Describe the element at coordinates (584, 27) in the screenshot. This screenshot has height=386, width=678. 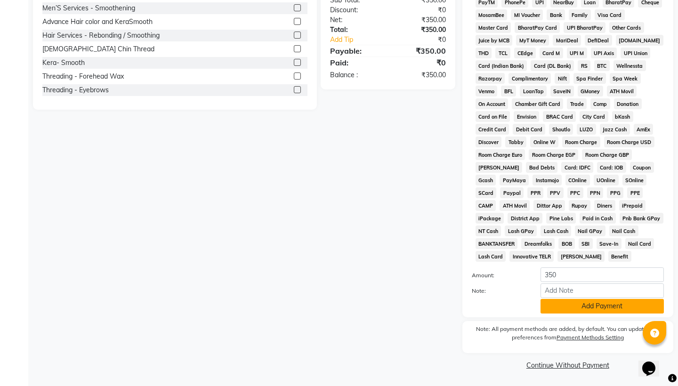
I see `span: UPI BharatPay` at that location.